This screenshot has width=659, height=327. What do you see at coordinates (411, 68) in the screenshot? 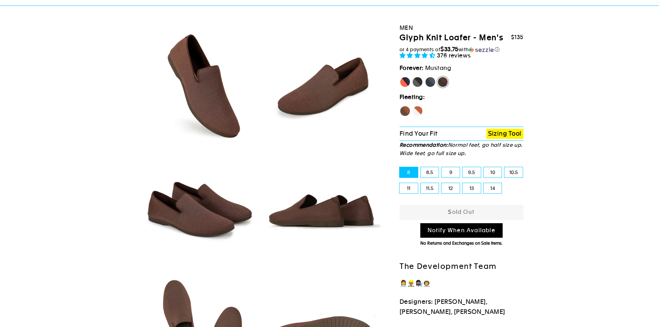
I see `strong: Forever:` at bounding box center [411, 68].